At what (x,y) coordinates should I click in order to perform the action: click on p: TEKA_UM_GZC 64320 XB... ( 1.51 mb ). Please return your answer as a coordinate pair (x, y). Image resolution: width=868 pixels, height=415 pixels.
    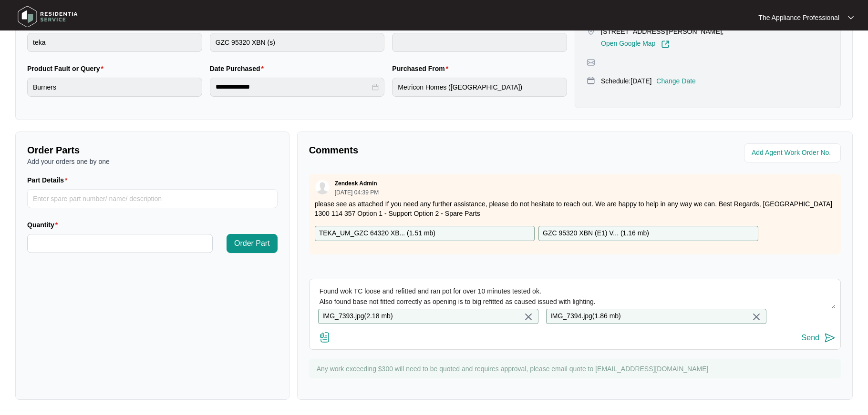
    Looking at the image, I should click on (377, 233).